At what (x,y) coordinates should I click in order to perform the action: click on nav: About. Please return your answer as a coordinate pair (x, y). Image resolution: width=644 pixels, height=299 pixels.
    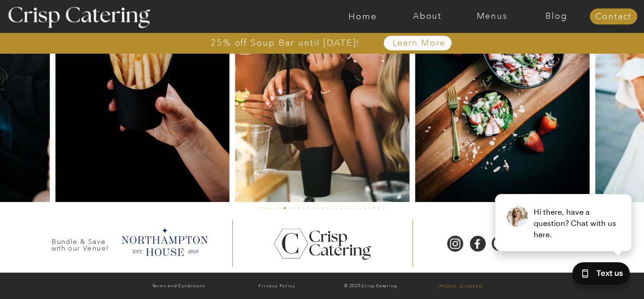
    Looking at the image, I should click on (427, 16).